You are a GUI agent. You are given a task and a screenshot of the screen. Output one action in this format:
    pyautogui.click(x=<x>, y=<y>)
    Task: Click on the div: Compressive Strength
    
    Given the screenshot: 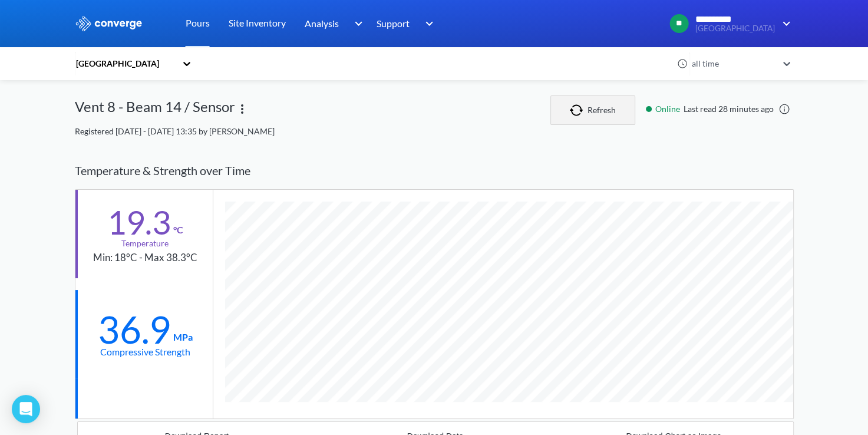 What is the action you would take?
    pyautogui.click(x=145, y=351)
    